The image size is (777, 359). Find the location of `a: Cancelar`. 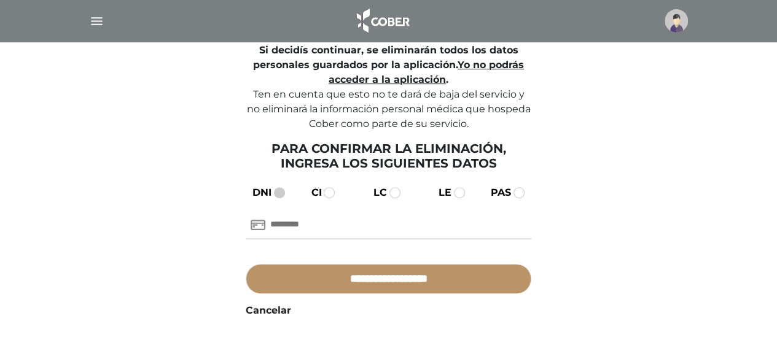

a: Cancelar is located at coordinates (268, 311).